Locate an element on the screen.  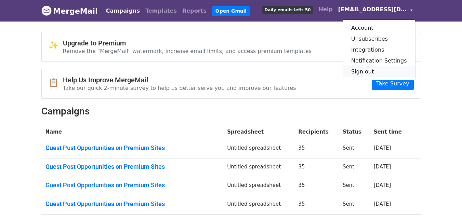
h2: Campaigns is located at coordinates (231, 111).